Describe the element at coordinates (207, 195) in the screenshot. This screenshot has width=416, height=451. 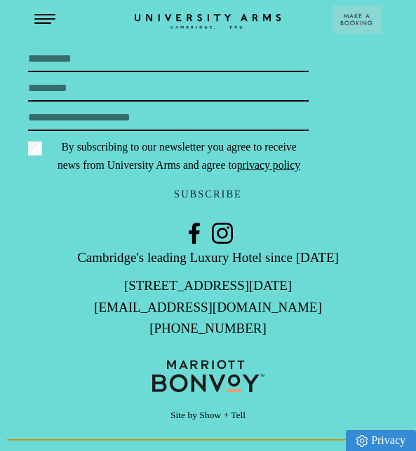
I see `button: Subscribe` at that location.